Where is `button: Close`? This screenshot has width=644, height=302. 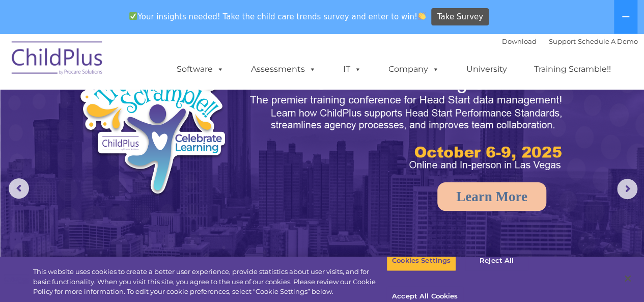 button: Close is located at coordinates (627, 279).